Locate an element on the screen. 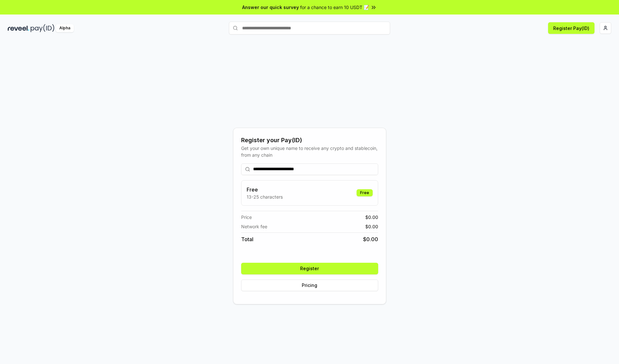  button: Register Pay(ID) is located at coordinates (571, 28).